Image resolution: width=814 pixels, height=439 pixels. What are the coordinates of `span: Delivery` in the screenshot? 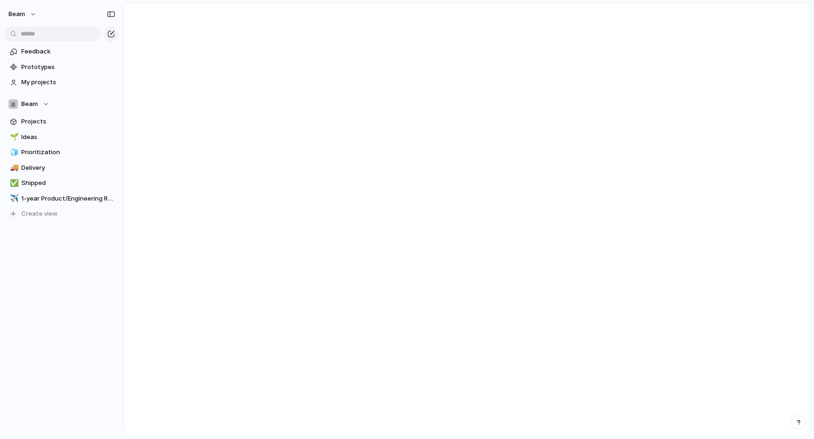 It's located at (68, 168).